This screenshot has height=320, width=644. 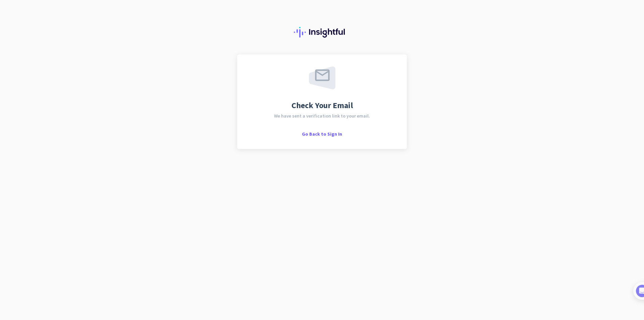 What do you see at coordinates (322, 116) in the screenshot?
I see `span: We have sent a verification link to your email.` at bounding box center [322, 116].